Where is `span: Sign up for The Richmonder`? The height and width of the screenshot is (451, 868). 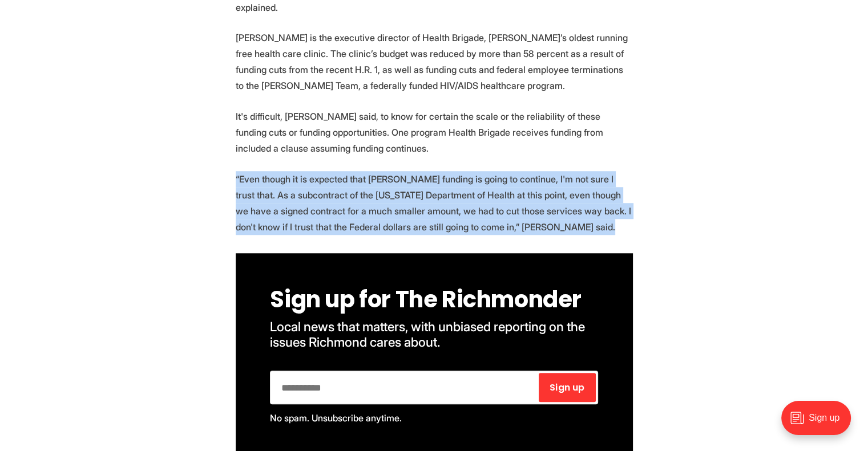 span: Sign up for The Richmonder is located at coordinates (426, 299).